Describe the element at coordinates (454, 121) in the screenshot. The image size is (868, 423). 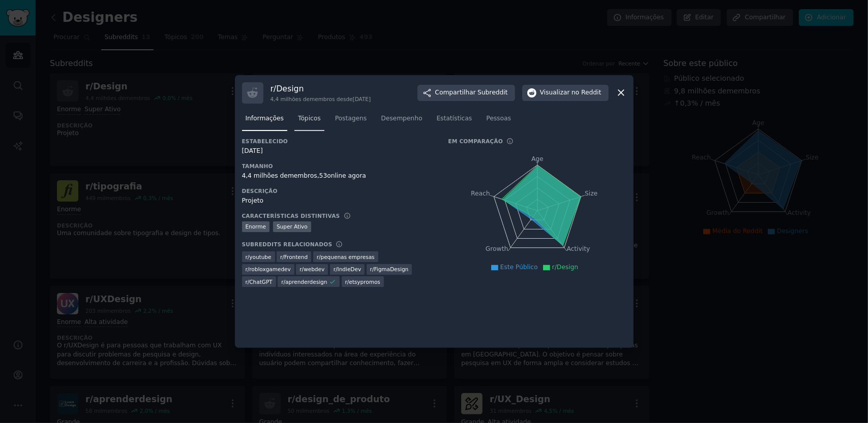
I see `a: Estatísticas` at that location.